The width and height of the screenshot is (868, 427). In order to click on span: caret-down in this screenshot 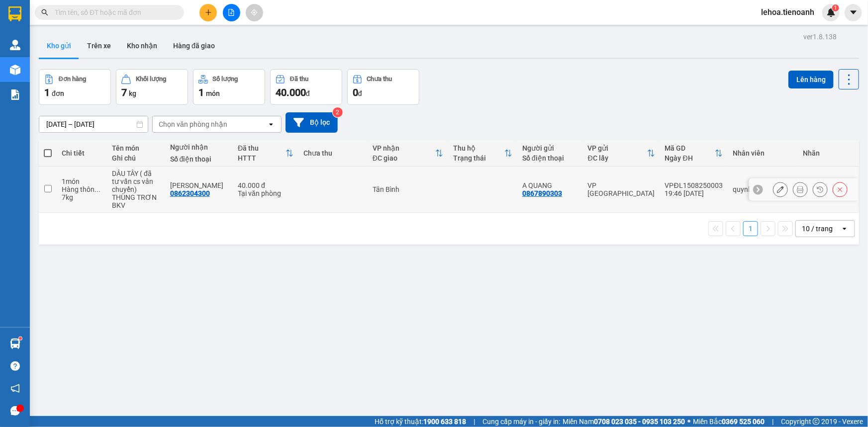, I will do `click(853, 12)`.